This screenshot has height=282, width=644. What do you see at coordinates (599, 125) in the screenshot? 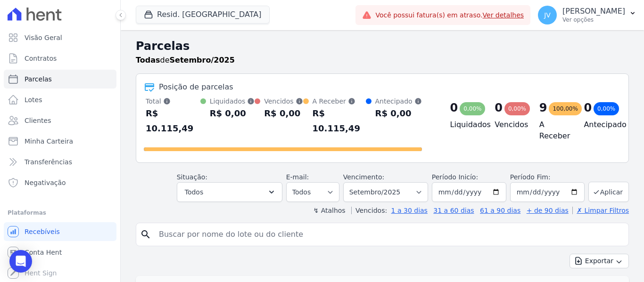
I see `h4: Antecipado` at bounding box center [599, 125].